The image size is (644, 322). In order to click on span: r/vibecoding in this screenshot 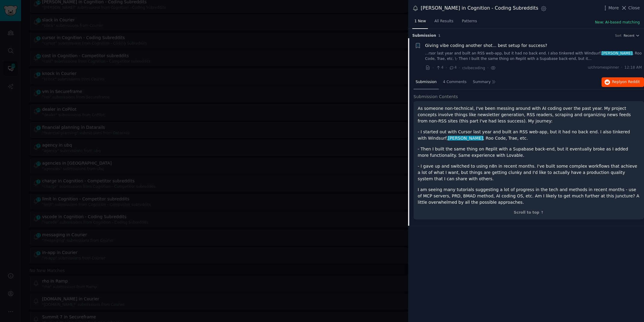, I will do `click(473, 68)`.